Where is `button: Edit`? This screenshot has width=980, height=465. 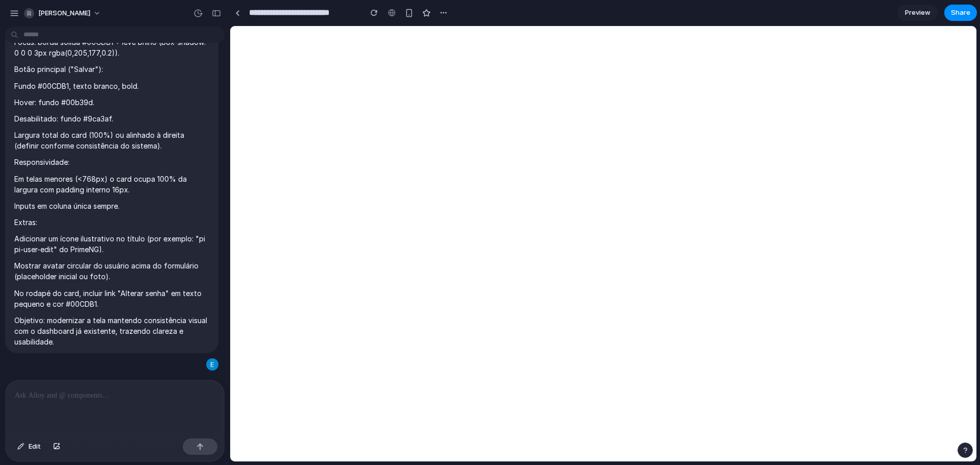 button: Edit is located at coordinates (29, 447).